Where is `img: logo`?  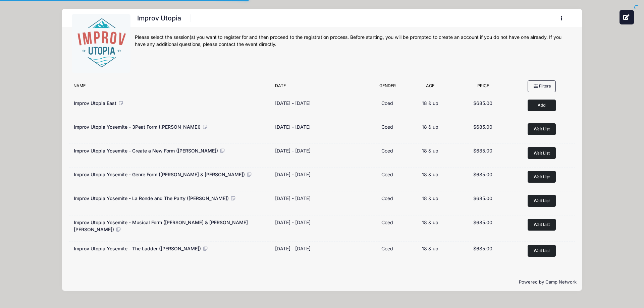 img: logo is located at coordinates (101, 44).